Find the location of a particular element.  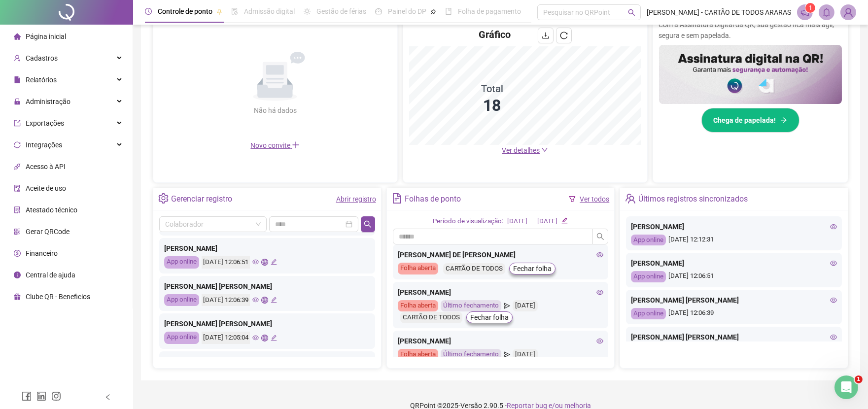

span: Admissão digital is located at coordinates (269, 12).